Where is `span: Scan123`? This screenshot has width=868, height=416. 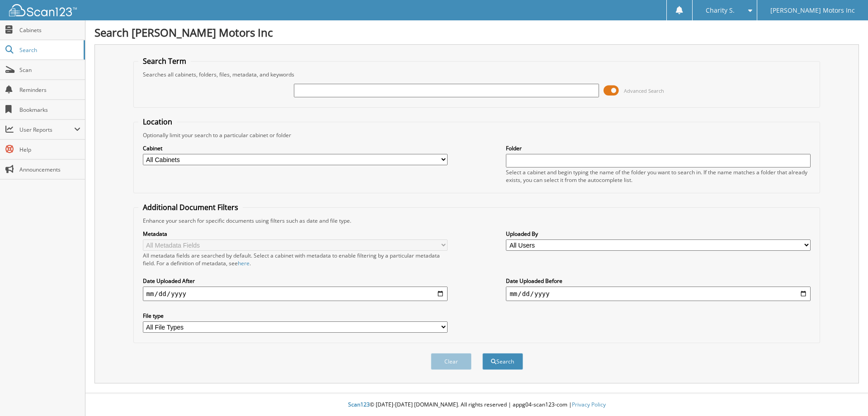 span: Scan123 is located at coordinates (359, 404).